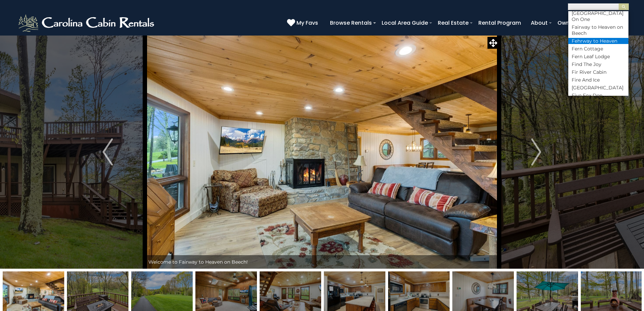  I want to click on a: Owner Login, so click(574, 23).